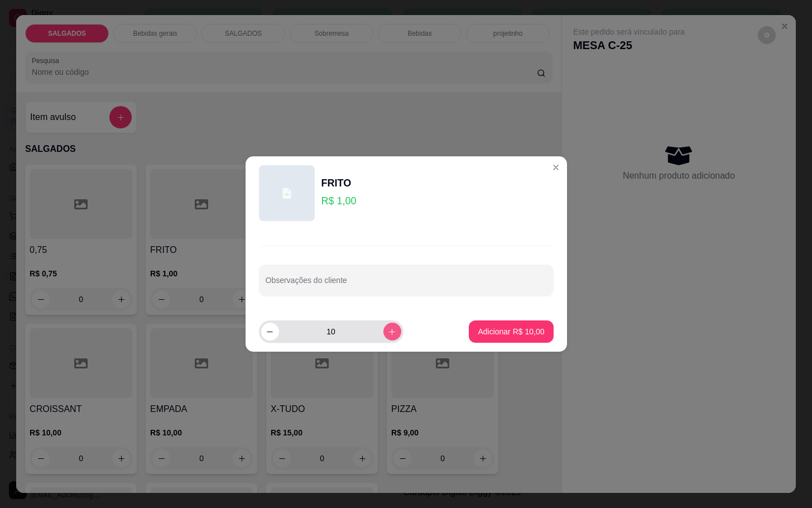 The height and width of the screenshot is (508, 812). What do you see at coordinates (406, 284) in the screenshot?
I see `input: Observações do cliente` at bounding box center [406, 284].